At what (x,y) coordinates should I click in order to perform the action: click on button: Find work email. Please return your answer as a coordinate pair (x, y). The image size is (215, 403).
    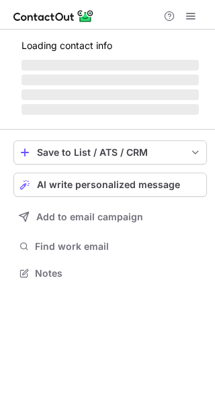
    Looking at the image, I should click on (110, 246).